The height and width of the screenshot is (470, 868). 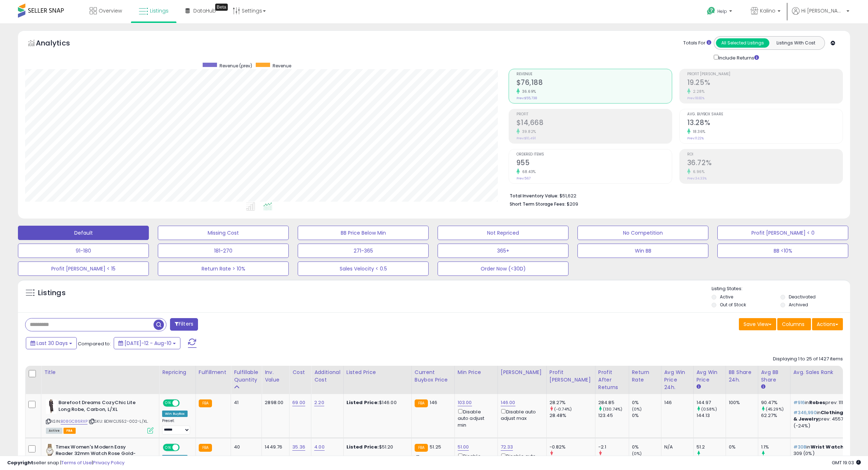 What do you see at coordinates (594, 163) in the screenshot?
I see `h2: 955` at bounding box center [594, 163].